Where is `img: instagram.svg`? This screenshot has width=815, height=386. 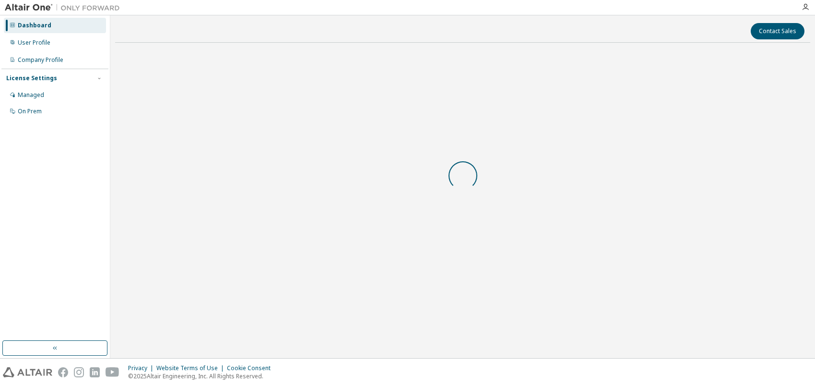
img: instagram.svg is located at coordinates (79, 372).